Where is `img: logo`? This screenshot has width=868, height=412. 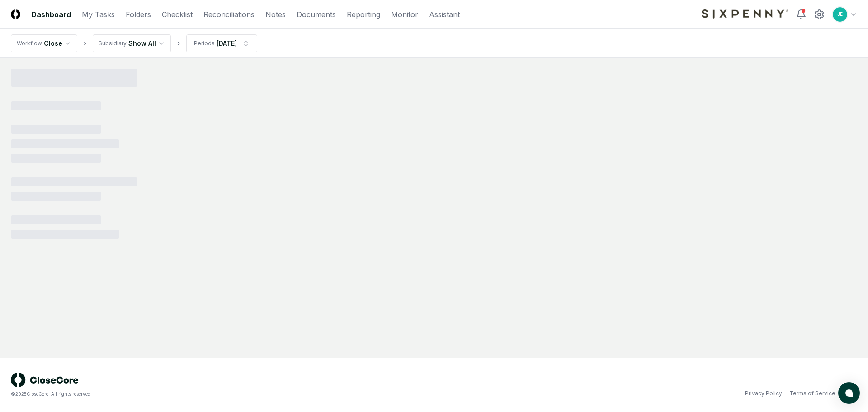 img: logo is located at coordinates (45, 380).